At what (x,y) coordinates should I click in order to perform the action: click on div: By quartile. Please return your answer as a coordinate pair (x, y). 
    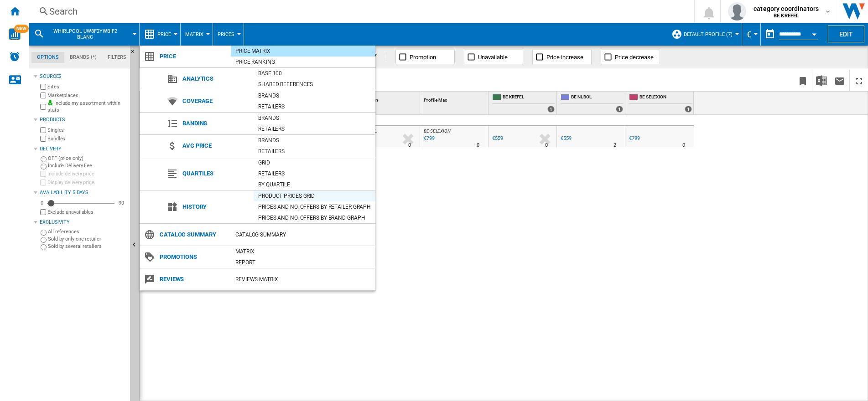
    Looking at the image, I should click on (314, 185).